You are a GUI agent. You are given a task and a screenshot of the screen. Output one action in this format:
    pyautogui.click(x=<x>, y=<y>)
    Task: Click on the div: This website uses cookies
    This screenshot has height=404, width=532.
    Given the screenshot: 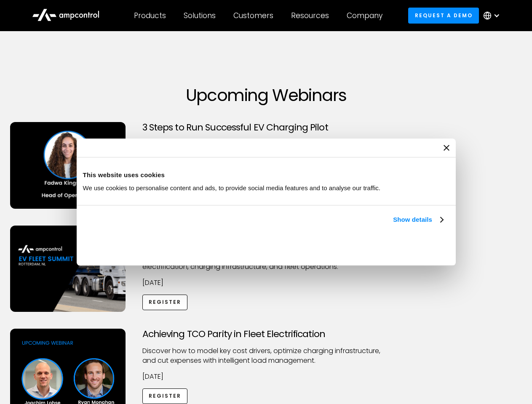 What is the action you would take?
    pyautogui.click(x=266, y=175)
    